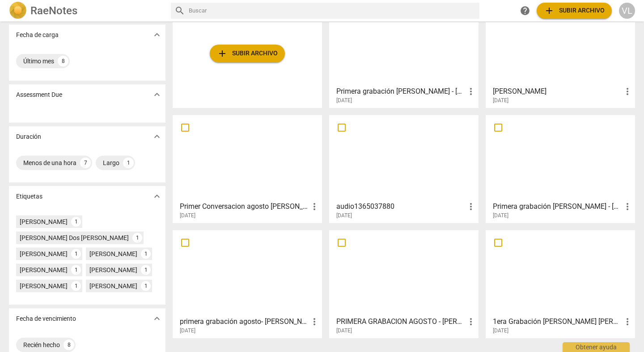 Image resolution: width=644 pixels, height=352 pixels. What do you see at coordinates (332, 11) in the screenshot?
I see `input: Buscar` at bounding box center [332, 11].